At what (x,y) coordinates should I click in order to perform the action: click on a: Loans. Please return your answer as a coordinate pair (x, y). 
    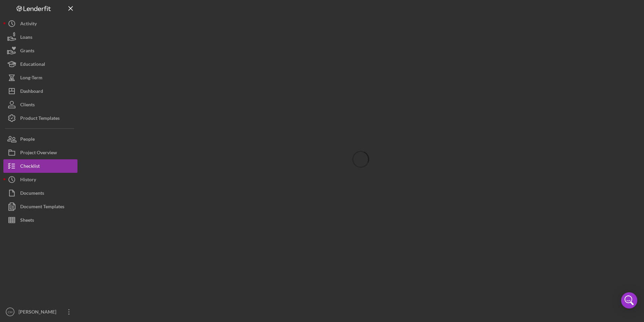
    Looking at the image, I should click on (40, 37).